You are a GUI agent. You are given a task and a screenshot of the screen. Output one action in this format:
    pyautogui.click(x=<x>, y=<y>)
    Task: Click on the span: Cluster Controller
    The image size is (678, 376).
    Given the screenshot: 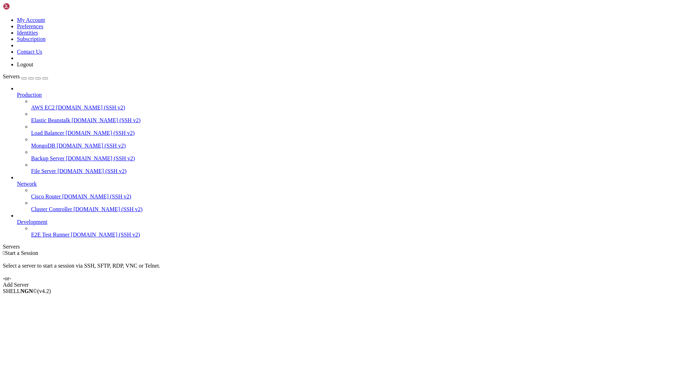 What is the action you would take?
    pyautogui.click(x=52, y=209)
    